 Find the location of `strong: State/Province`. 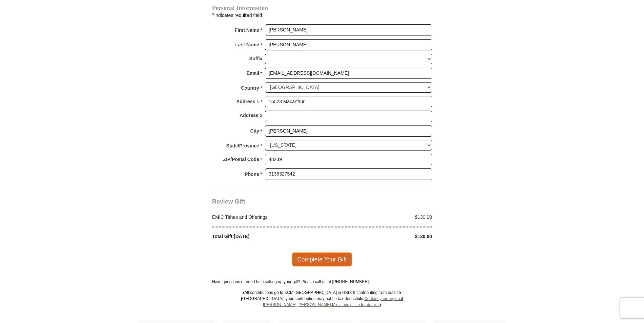

strong: State/Province is located at coordinates (243, 146).